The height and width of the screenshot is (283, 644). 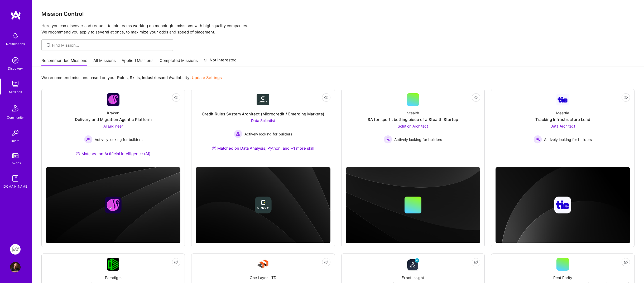 What do you see at coordinates (16, 249) in the screenshot?
I see `img: Pearl: ML Engineering Team` at bounding box center [16, 249].